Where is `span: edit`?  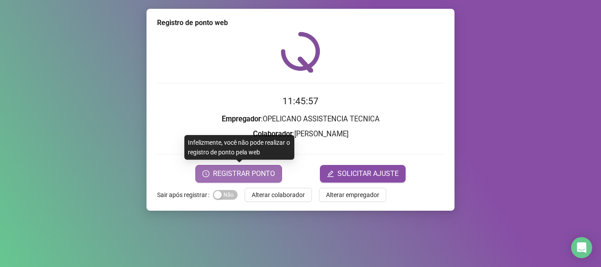 span: edit is located at coordinates (330, 174).